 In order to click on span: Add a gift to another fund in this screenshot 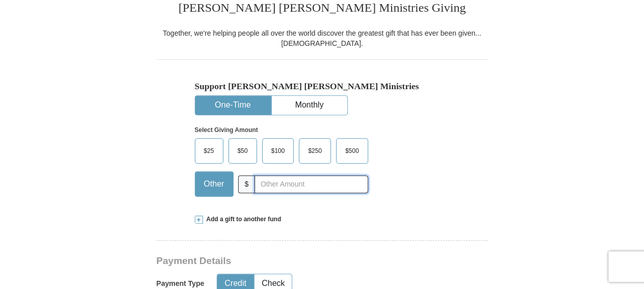, I will do `click(243, 219)`.